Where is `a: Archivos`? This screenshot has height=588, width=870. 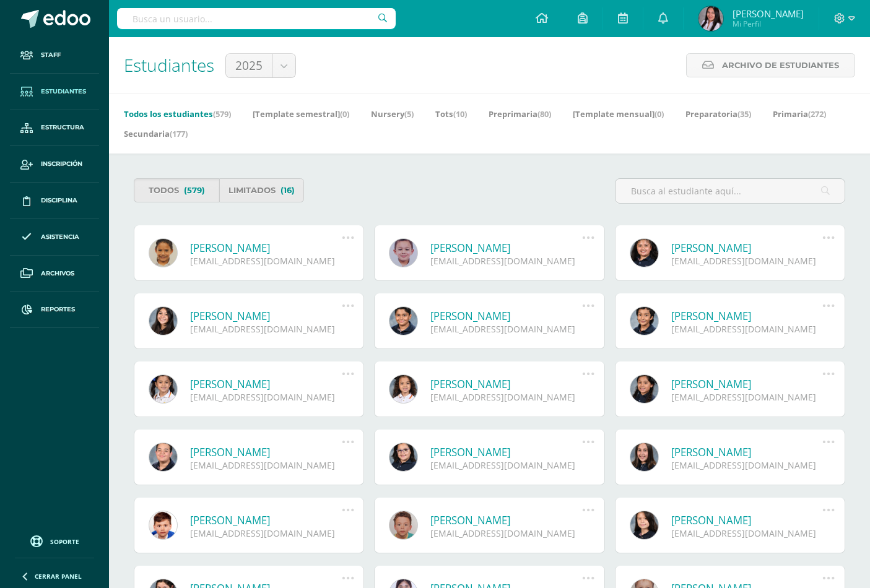 a: Archivos is located at coordinates (55, 273).